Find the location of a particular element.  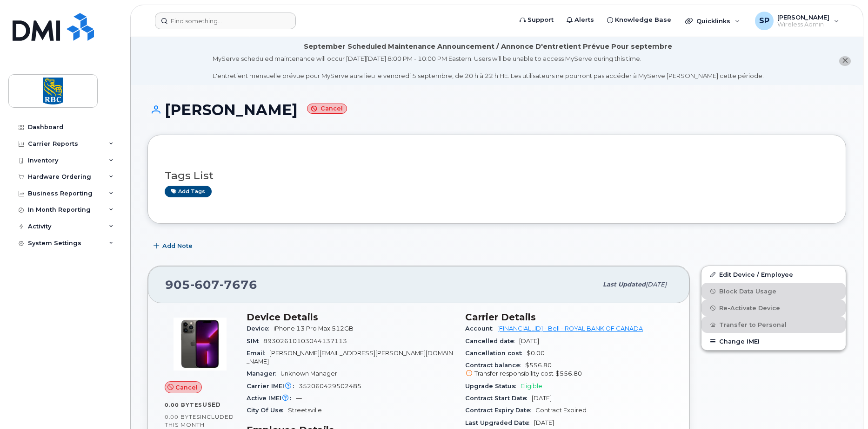

button: Change IMEI is located at coordinates (774, 341).